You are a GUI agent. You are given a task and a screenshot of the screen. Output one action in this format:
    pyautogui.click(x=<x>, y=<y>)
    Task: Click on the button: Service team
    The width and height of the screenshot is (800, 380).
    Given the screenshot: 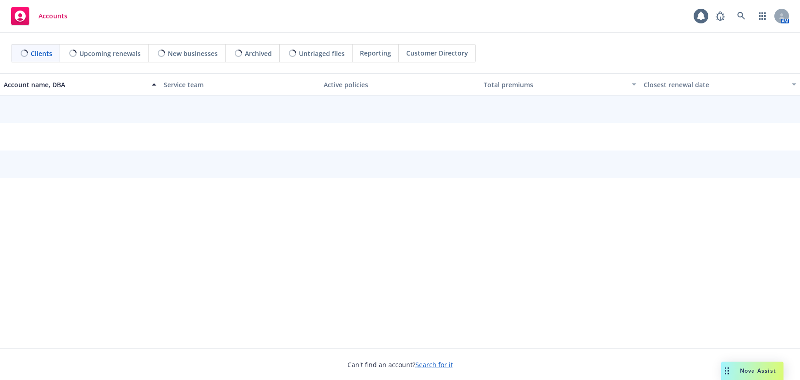 What is the action you would take?
    pyautogui.click(x=240, y=84)
    